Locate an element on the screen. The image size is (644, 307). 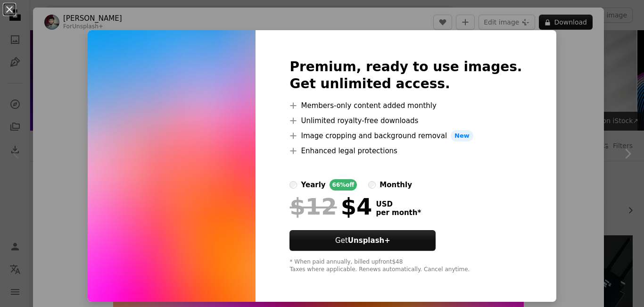
div: $4 is located at coordinates (331, 206).